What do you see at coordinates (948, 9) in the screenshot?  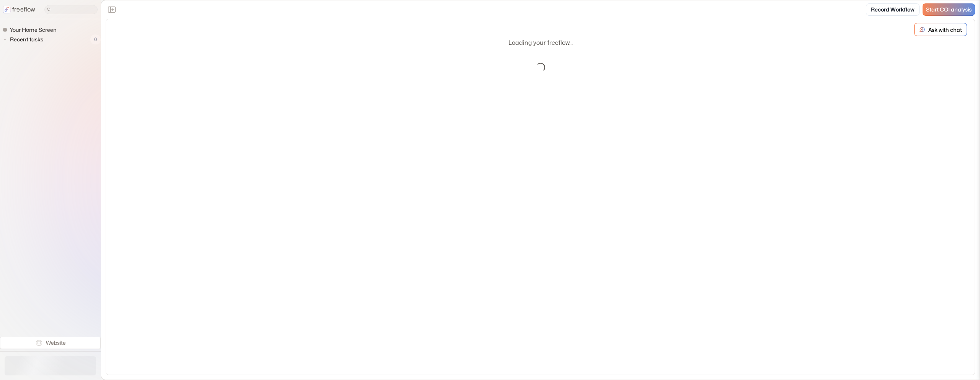 I see `a: Start COI analysis` at bounding box center [948, 9].